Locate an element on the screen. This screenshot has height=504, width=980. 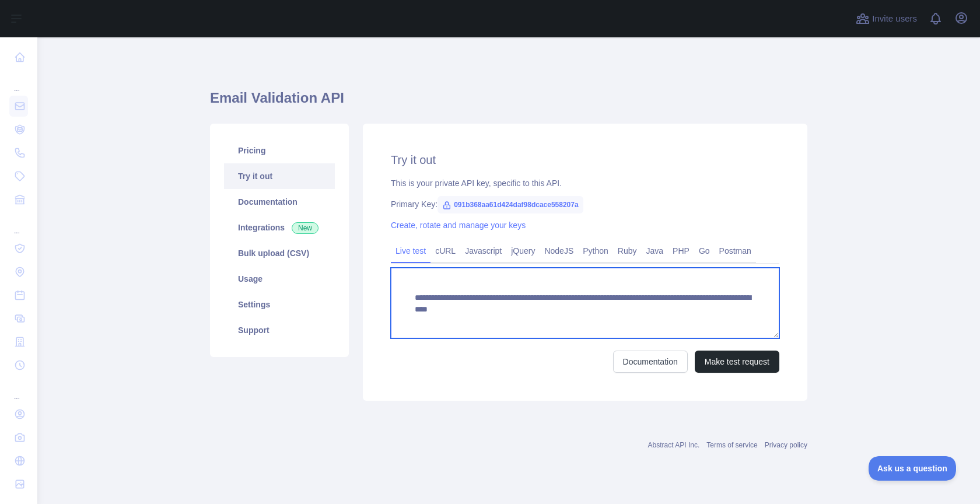
a: Postman is located at coordinates (735, 251).